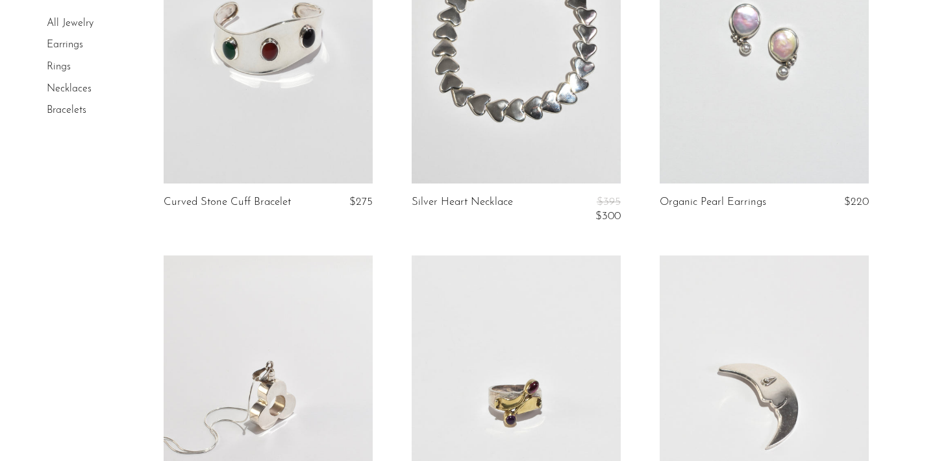 The image size is (935, 461). Describe the element at coordinates (227, 202) in the screenshot. I see `a: Curved Stone Cuff Bracelet` at that location.